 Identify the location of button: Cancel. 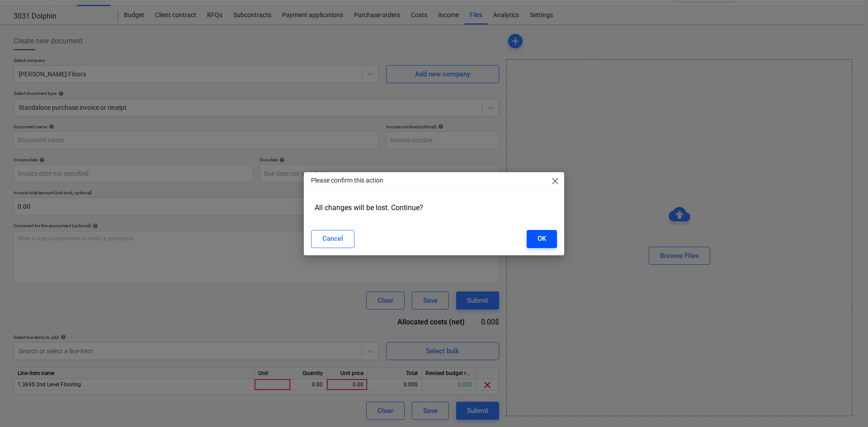
(333, 239).